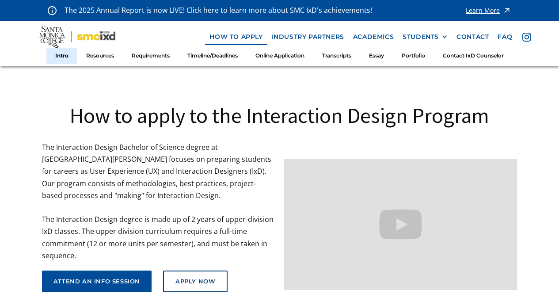 This screenshot has width=559, height=294. What do you see at coordinates (62, 56) in the screenshot?
I see `a: Intro` at bounding box center [62, 56].